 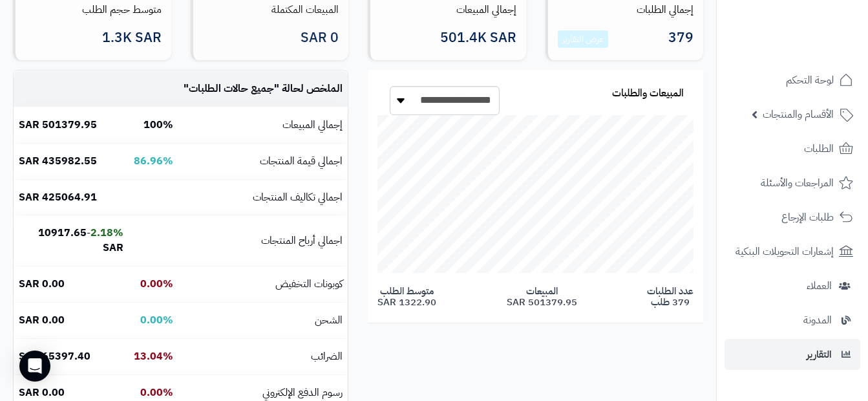 What do you see at coordinates (263, 241) in the screenshot?
I see `td: اجمالي أرباح المنتجات` at bounding box center [263, 241].